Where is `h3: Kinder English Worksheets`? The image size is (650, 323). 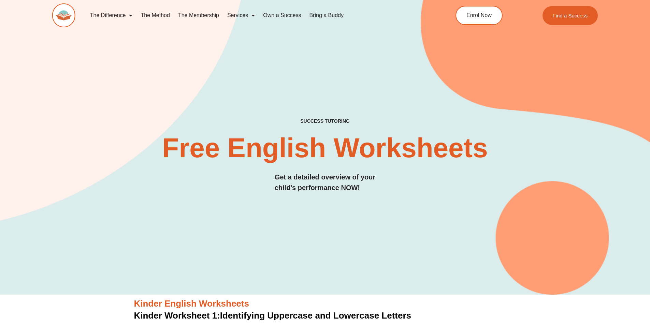 h3: Kinder English Worksheets is located at coordinates (325, 303).